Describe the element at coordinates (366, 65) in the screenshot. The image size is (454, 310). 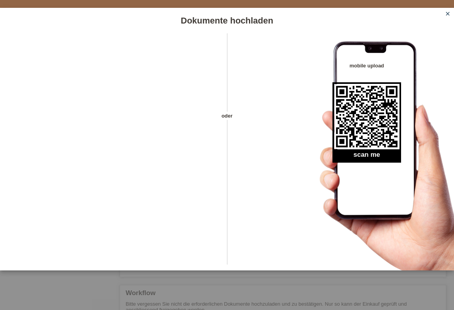
I see `h4: mobile upload` at that location.